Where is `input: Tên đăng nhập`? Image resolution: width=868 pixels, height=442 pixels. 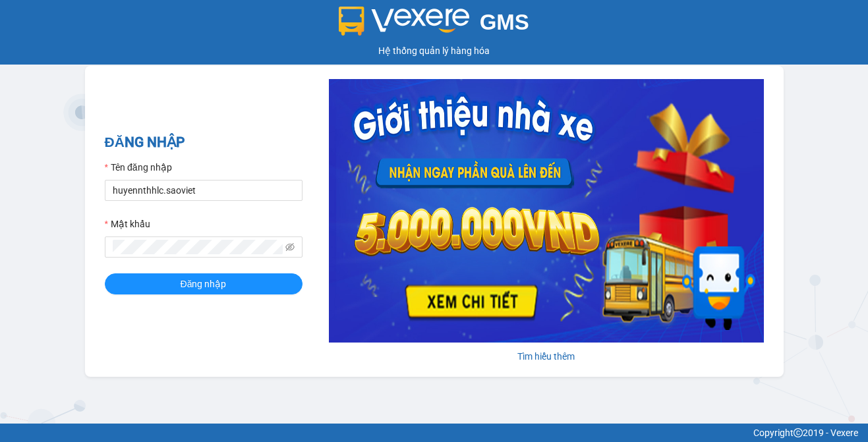
input: Tên đăng nhập is located at coordinates (203, 191).